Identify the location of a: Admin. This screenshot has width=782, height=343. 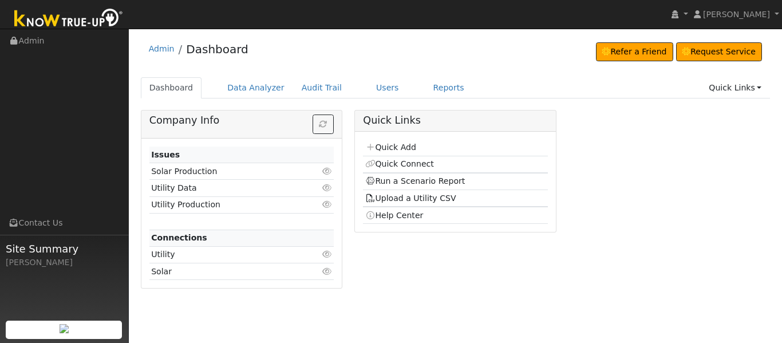
(161, 49).